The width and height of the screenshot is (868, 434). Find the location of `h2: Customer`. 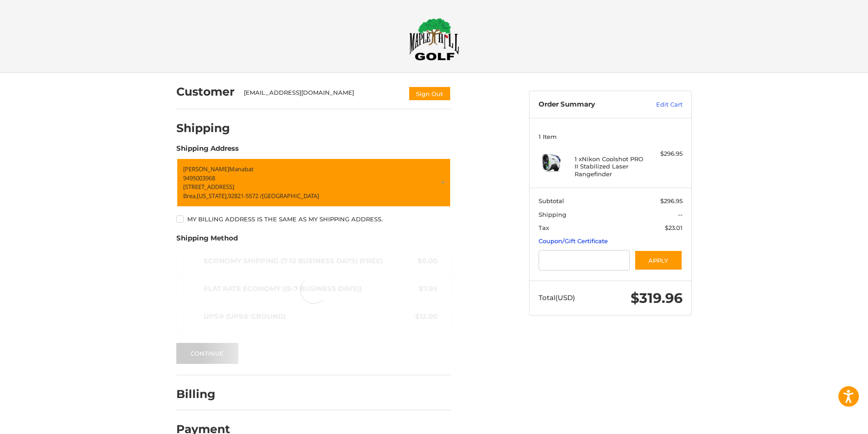

h2: Customer is located at coordinates (206, 92).